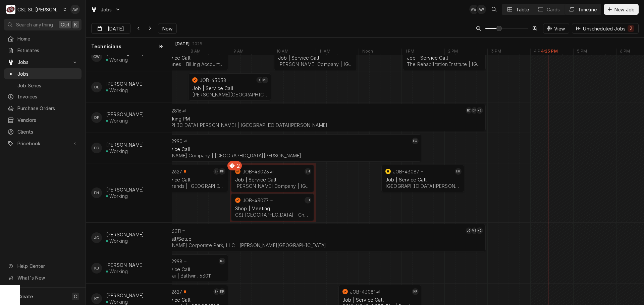 This screenshot has height=305, width=644. I want to click on a: Vendors, so click(42, 120).